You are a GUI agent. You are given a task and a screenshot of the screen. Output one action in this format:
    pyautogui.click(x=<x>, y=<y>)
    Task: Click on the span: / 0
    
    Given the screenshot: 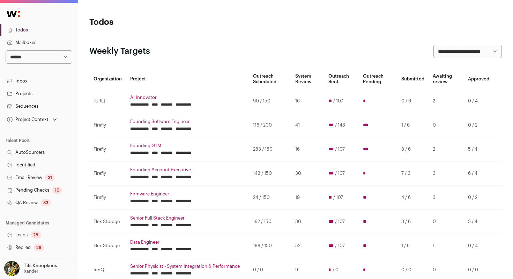 What is the action you would take?
    pyautogui.click(x=335, y=269)
    